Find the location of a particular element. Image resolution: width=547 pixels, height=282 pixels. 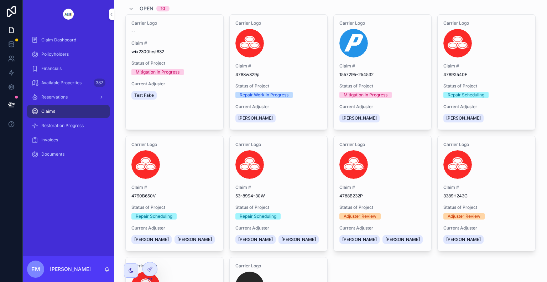

span: Financials is located at coordinates (51, 68).